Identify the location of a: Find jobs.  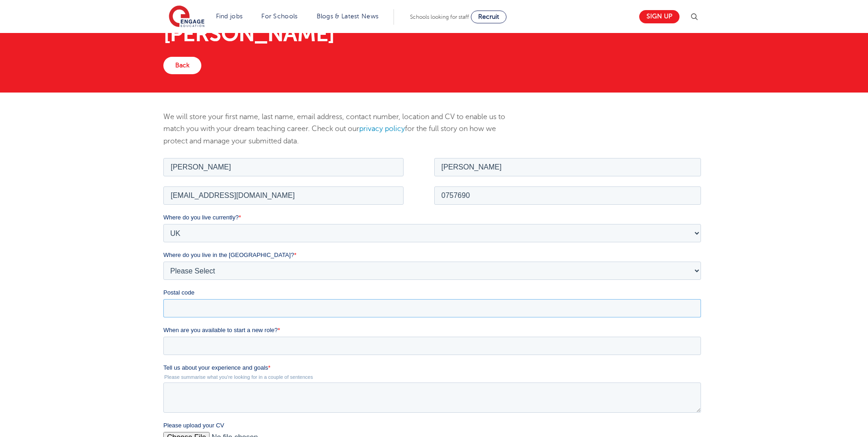
(229, 16).